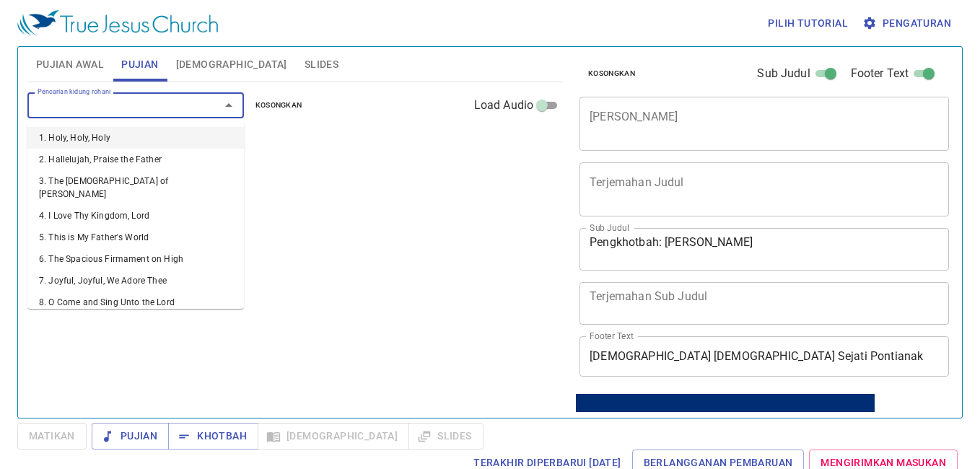 Image resolution: width=980 pixels, height=469 pixels. Describe the element at coordinates (229, 105) in the screenshot. I see `button: Close` at that location.